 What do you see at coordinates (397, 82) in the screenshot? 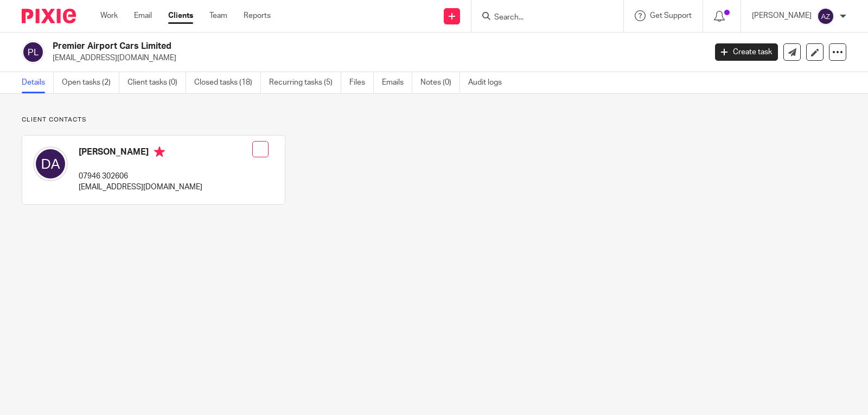
I see `a: Emails` at bounding box center [397, 82].